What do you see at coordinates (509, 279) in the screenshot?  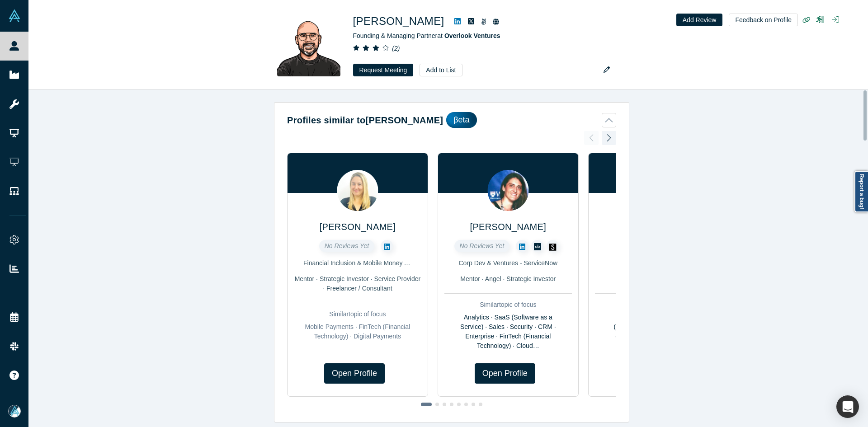 I see `div: Mentor · Angel · Strategic Investor` at bounding box center [509, 279].